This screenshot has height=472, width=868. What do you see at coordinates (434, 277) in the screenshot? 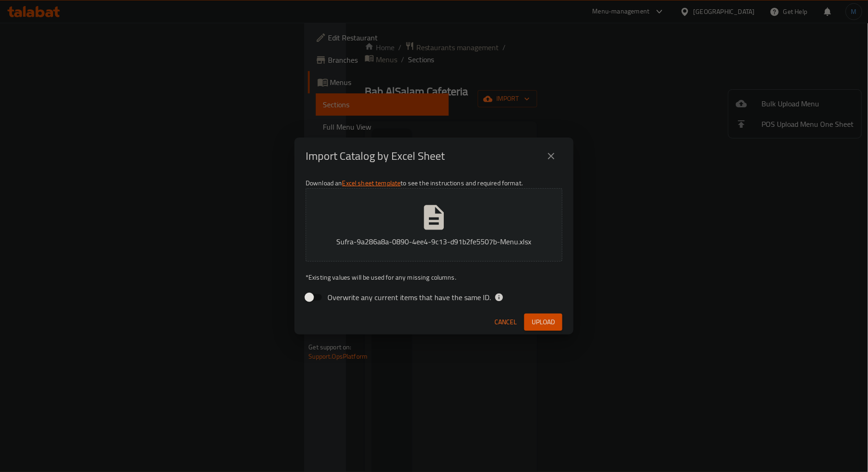
I see `p: Existing values will be used for any missing columns.` at bounding box center [434, 277].